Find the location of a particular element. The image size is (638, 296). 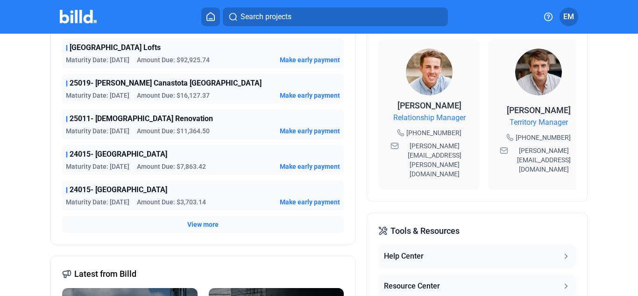

span: Latest from Billd is located at coordinates (105, 274).